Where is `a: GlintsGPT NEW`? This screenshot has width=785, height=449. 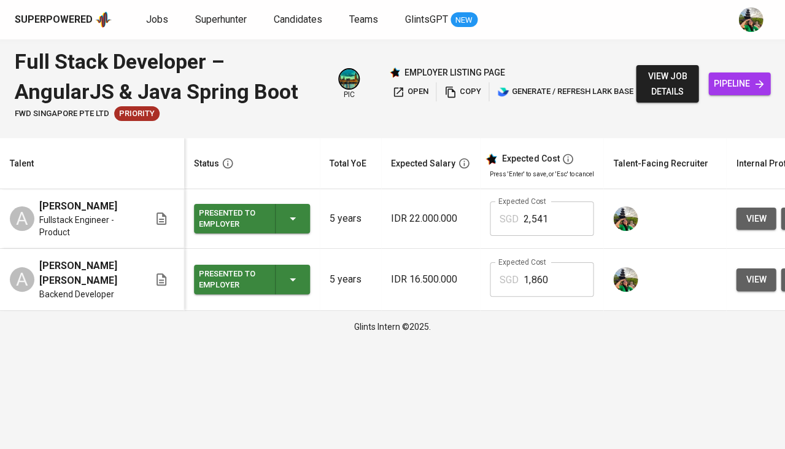 a: GlintsGPT NEW is located at coordinates (441, 20).